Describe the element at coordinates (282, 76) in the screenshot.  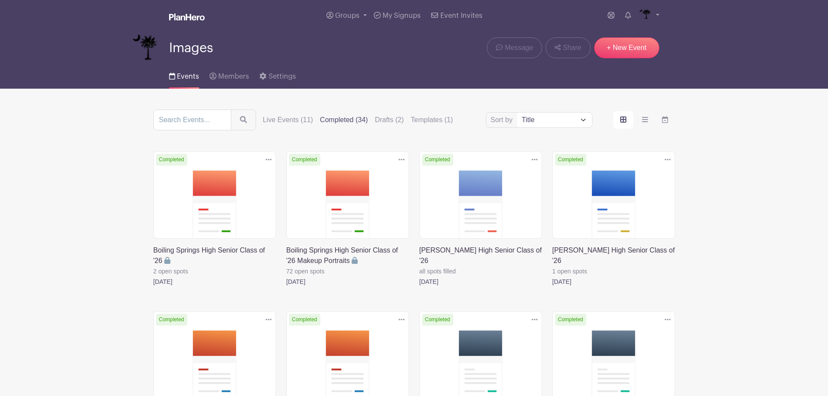
I see `span: Settings` at that location.